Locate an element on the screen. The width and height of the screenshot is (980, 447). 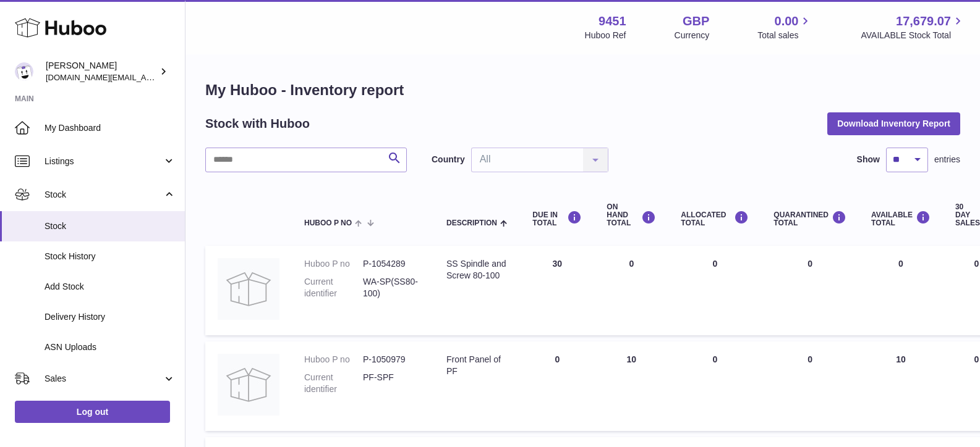
span: Delivery History is located at coordinates (110, 317).